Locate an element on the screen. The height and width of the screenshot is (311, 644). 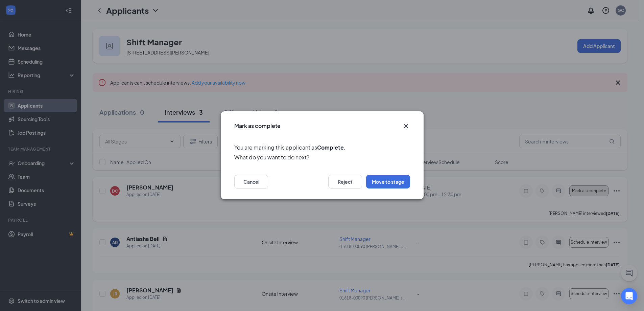
button: Cancel is located at coordinates (251, 182).